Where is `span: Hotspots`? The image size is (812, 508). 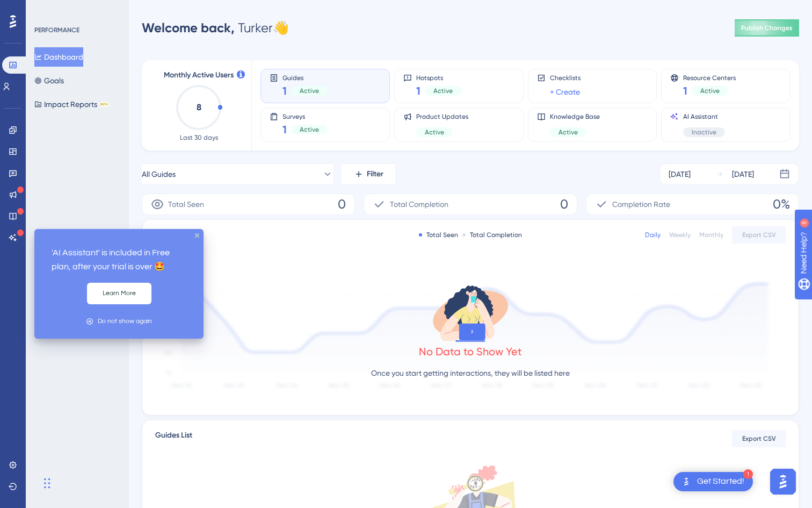 span: Hotspots is located at coordinates (439, 77).